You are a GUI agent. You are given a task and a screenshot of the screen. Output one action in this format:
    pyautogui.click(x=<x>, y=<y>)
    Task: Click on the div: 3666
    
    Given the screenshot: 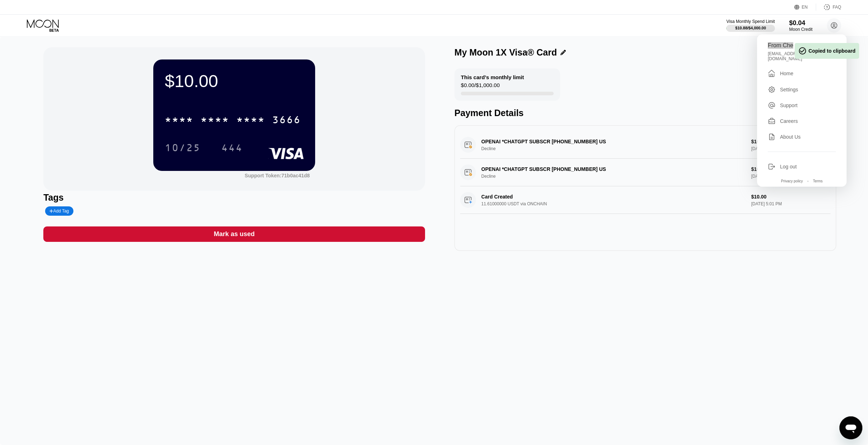 What is the action you would take?
    pyautogui.click(x=286, y=121)
    